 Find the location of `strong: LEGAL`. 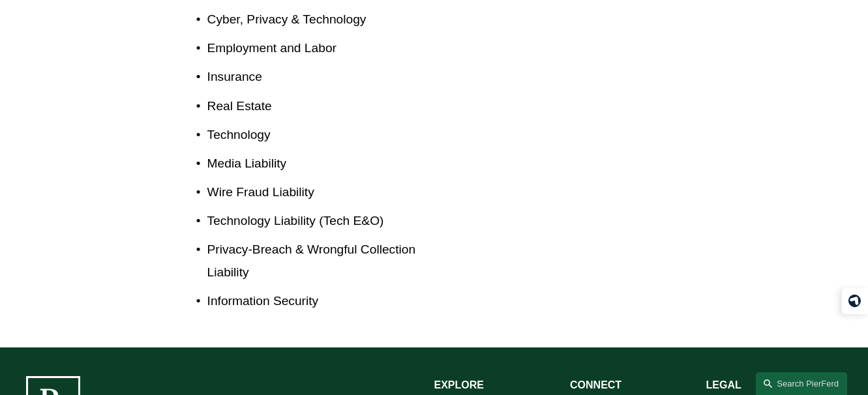

strong: LEGAL is located at coordinates (724, 384).